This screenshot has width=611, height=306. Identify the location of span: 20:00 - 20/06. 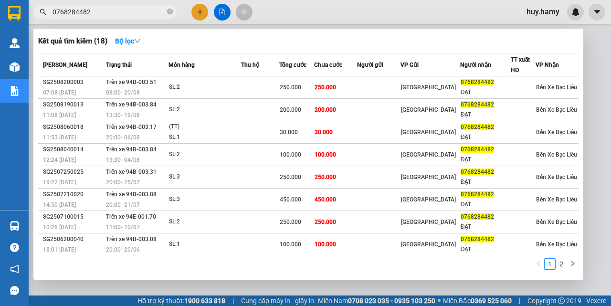
(123, 250).